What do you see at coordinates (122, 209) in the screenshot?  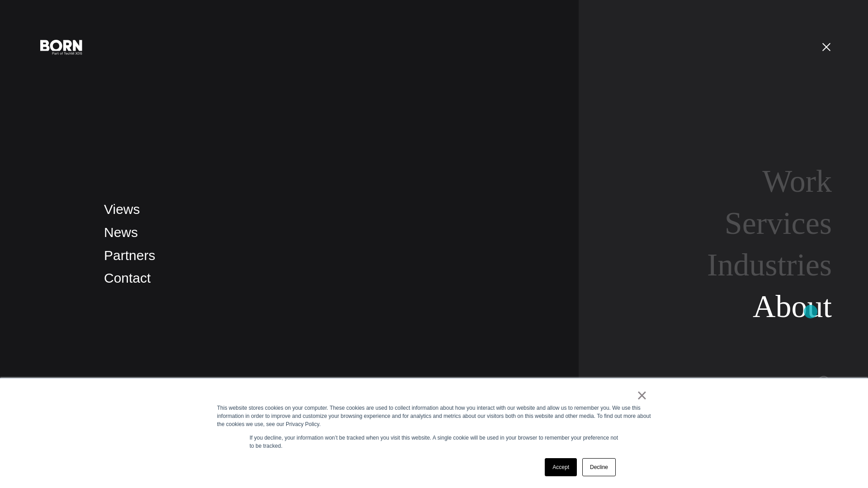 I see `a: Views` at bounding box center [122, 209].